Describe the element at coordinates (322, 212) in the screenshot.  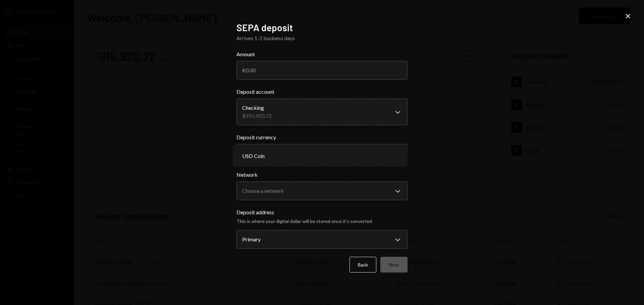
I see `label: Deposit address` at that location.